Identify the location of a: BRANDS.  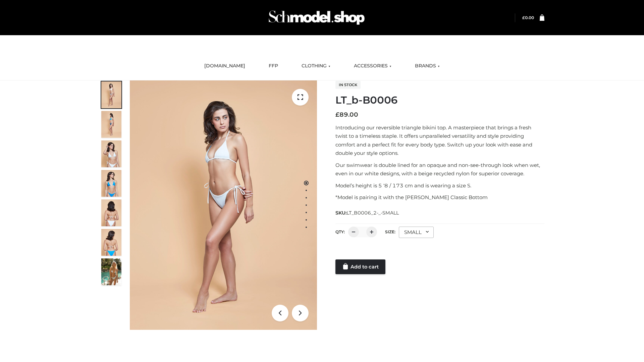
(428, 66).